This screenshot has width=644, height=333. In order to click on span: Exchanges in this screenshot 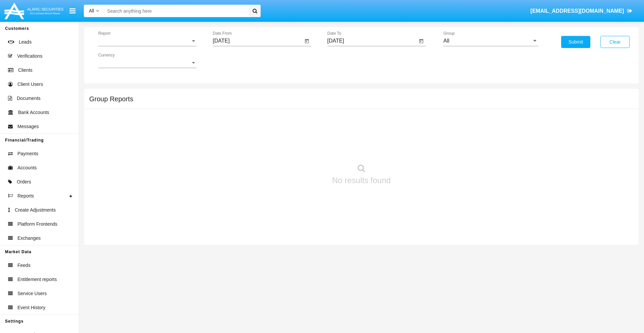, I will do `click(29, 238)`.